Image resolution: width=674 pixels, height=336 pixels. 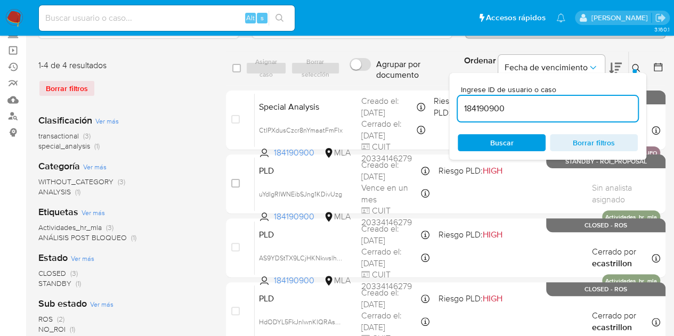 What do you see at coordinates (250, 18) in the screenshot?
I see `span: Alt` at bounding box center [250, 18].